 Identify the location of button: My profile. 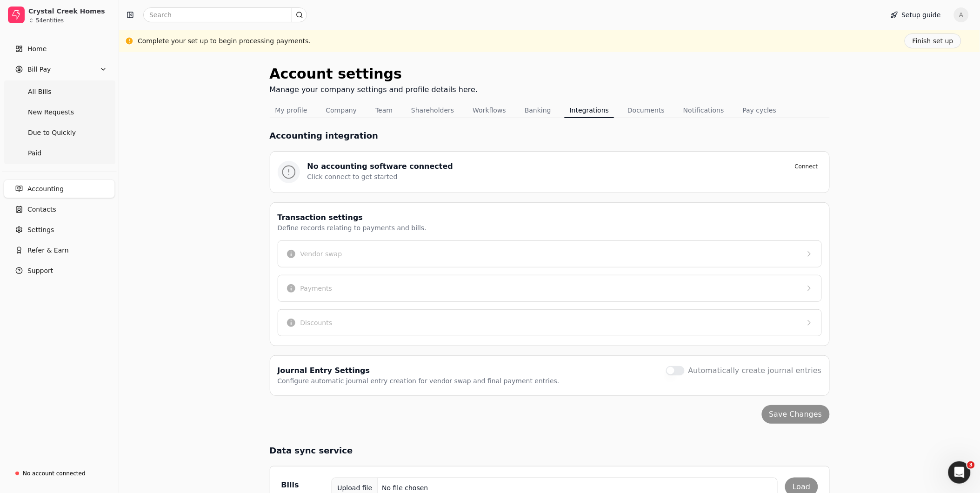
(291, 110).